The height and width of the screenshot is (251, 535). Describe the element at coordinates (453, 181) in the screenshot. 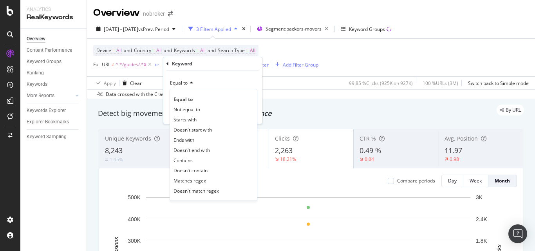

I see `button: Day` at that location.